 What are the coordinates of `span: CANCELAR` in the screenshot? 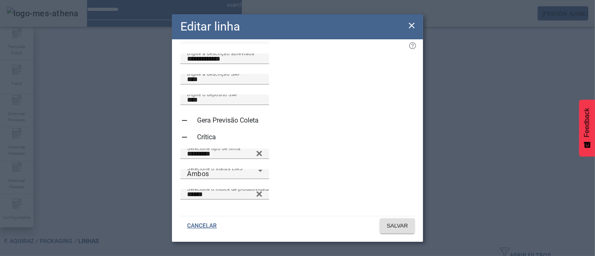 It's located at (202, 226).